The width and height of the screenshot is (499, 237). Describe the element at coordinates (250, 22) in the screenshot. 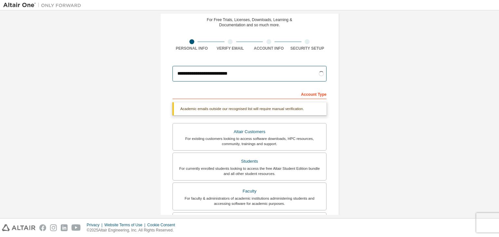

I see `div: For Free Trials, Licenses, Downloads, Learning & Documentation and so much more.` at that location.